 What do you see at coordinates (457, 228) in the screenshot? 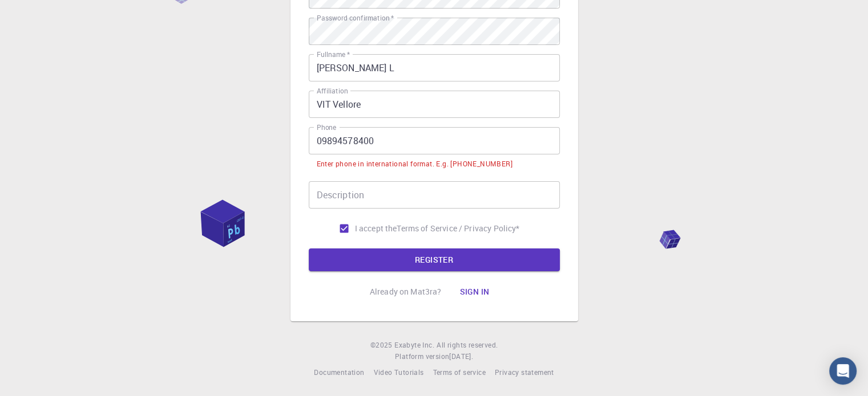
I see `p: Terms of Service / Privacy Policy *` at bounding box center [457, 228].